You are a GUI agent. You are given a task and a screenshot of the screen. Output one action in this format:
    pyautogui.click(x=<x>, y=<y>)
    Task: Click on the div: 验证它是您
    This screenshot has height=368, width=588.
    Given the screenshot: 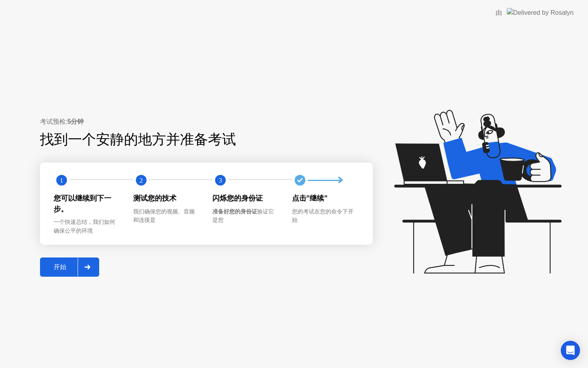 What is the action you would take?
    pyautogui.click(x=246, y=216)
    